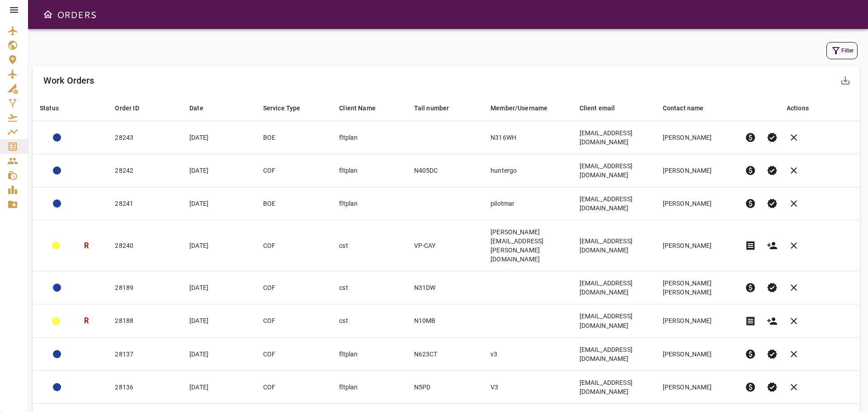  What do you see at coordinates (282, 108) in the screenshot?
I see `div: Service Type` at bounding box center [282, 108].